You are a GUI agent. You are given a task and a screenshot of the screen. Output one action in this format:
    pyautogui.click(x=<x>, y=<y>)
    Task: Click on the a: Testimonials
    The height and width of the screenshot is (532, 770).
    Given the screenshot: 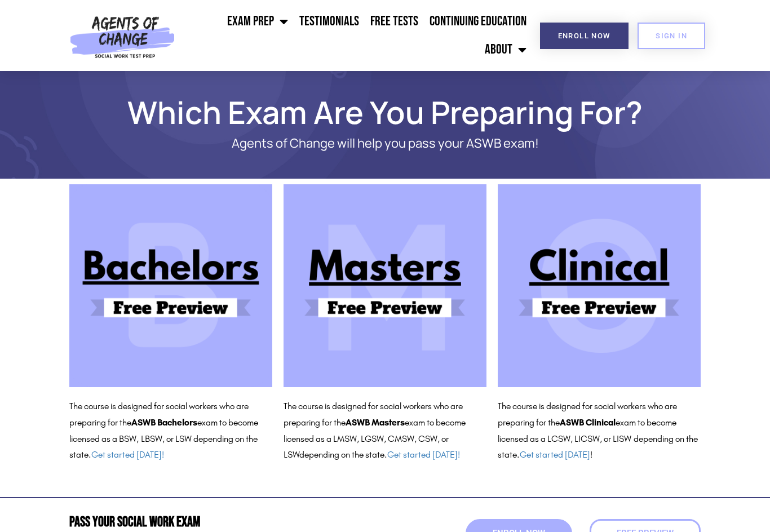 What is the action you would take?
    pyautogui.click(x=329, y=22)
    